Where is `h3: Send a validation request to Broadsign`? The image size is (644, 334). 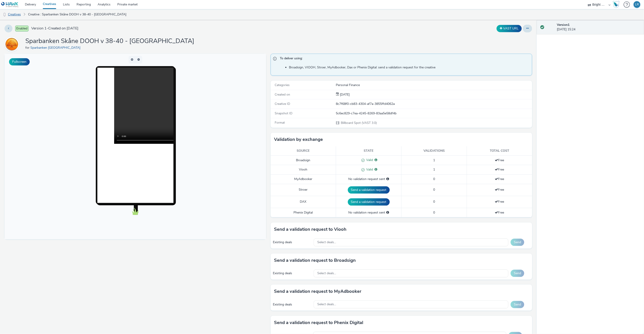
h3: Send a validation request to Broadsign is located at coordinates (315, 260).